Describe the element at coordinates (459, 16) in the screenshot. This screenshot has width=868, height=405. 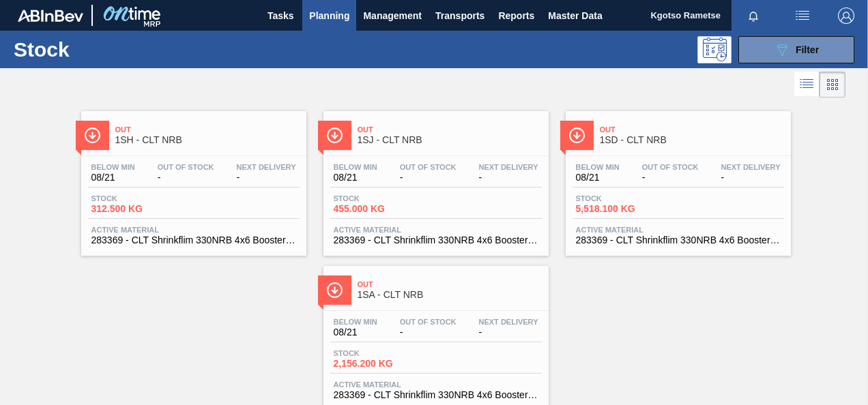
I see `span: Transports` at that location.